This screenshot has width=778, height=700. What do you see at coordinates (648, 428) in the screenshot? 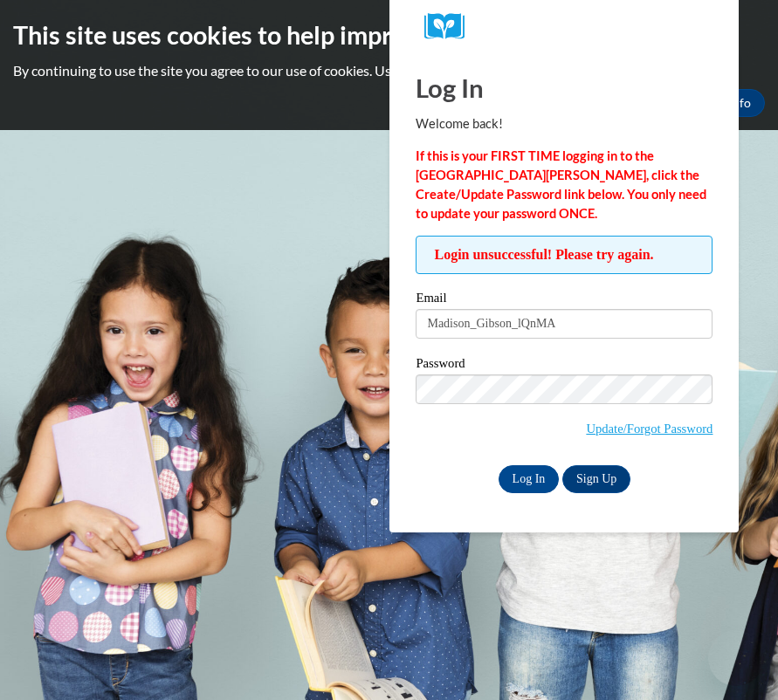
I see `a: Update/Forgot Password` at bounding box center [648, 428].